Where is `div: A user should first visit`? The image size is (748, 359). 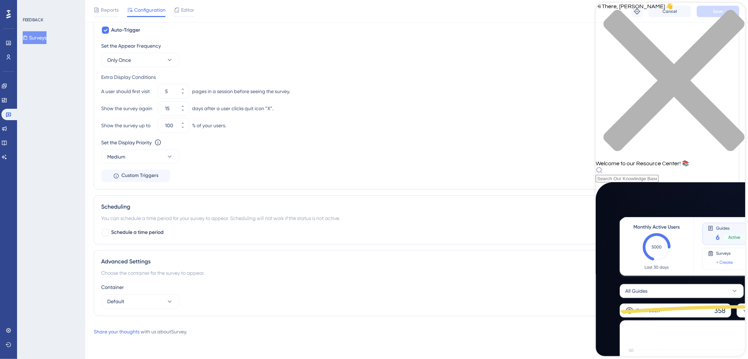
div: A user should first visit is located at coordinates (128, 91).